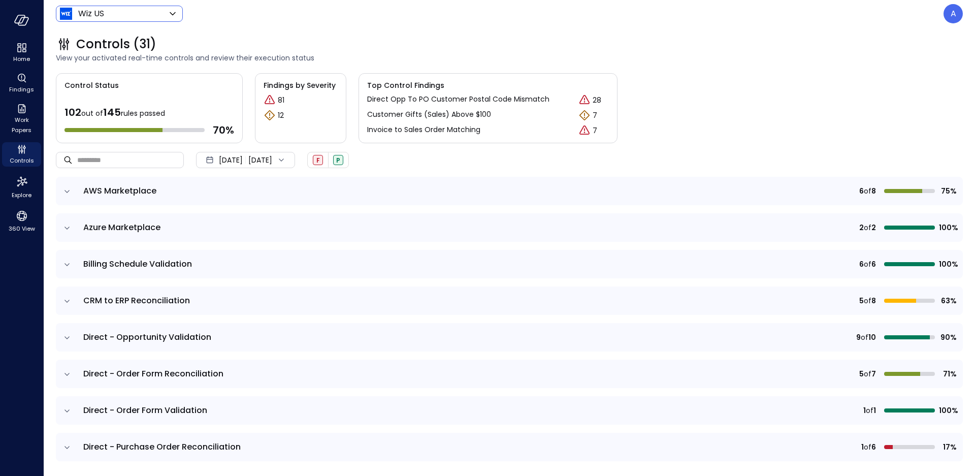  I want to click on span: out of, so click(92, 113).